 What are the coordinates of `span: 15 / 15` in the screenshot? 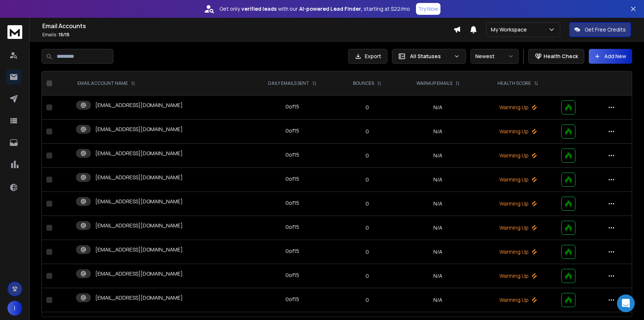 It's located at (64, 34).